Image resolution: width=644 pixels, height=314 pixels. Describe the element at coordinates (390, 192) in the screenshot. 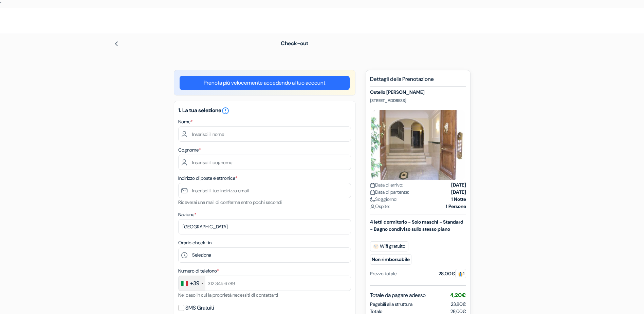

I see `span: Data di partenza:` at that location.